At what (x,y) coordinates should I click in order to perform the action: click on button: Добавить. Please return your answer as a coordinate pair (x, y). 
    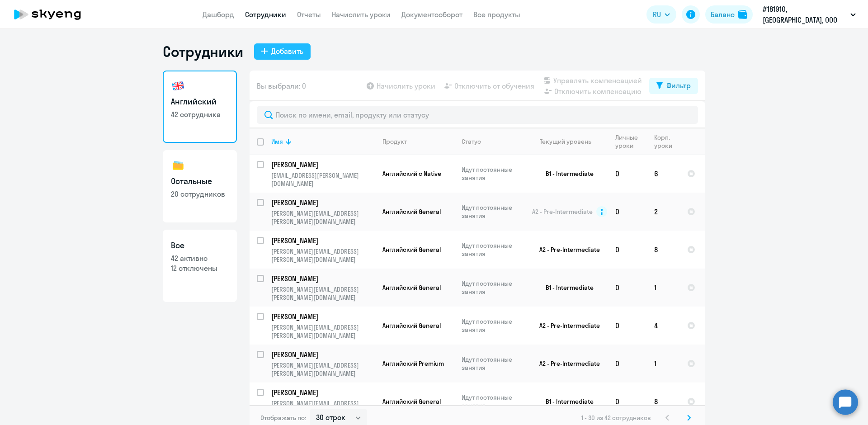
    Looking at the image, I should click on (283, 51).